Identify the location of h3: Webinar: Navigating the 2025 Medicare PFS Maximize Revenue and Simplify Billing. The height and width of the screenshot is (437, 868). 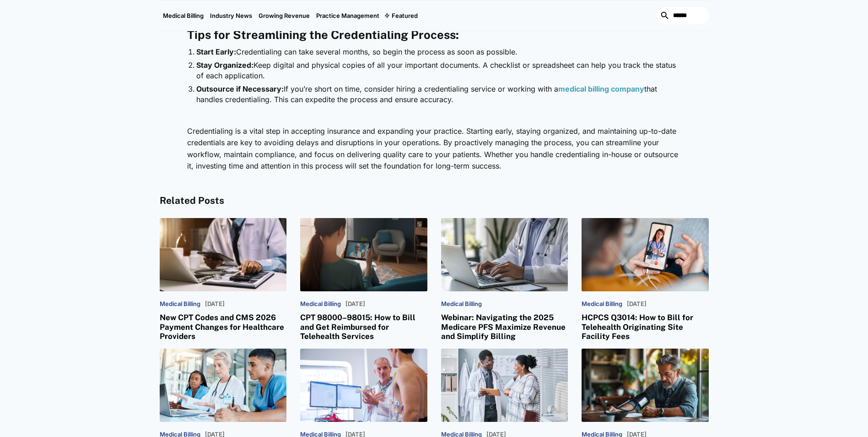
(504, 326).